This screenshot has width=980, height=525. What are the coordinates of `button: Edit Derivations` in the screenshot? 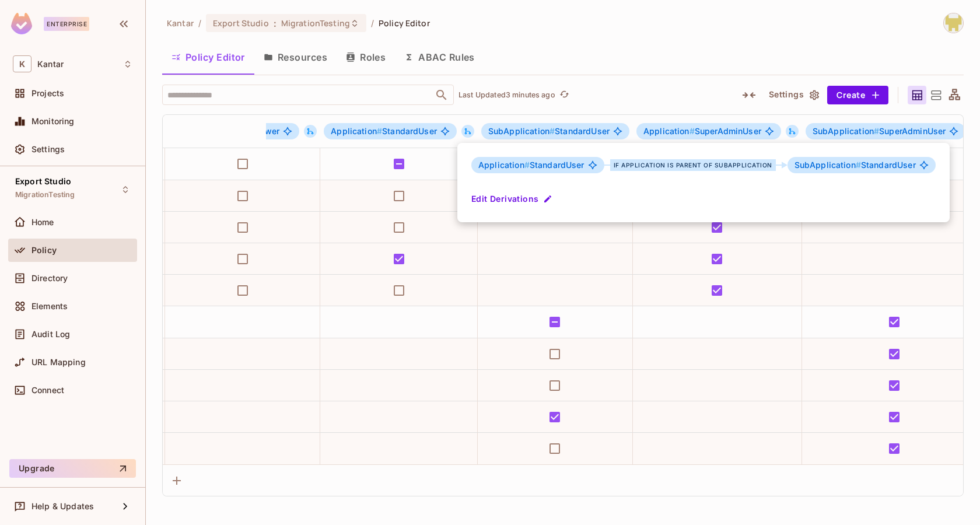 It's located at (512, 199).